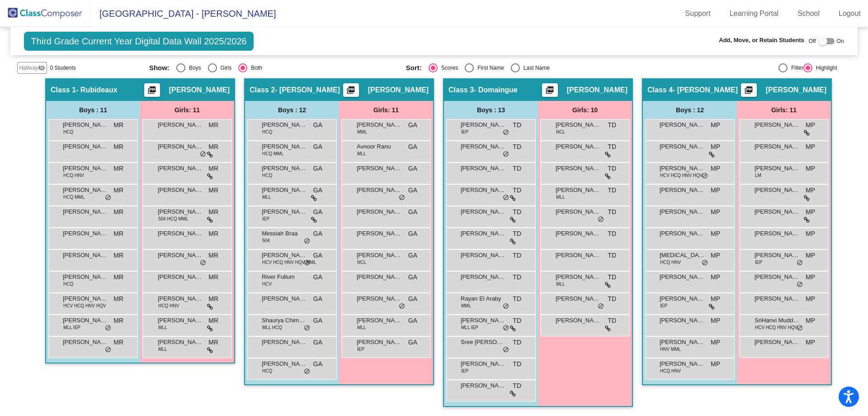  What do you see at coordinates (670, 348) in the screenshot?
I see `span: HNV MML` at bounding box center [670, 348].